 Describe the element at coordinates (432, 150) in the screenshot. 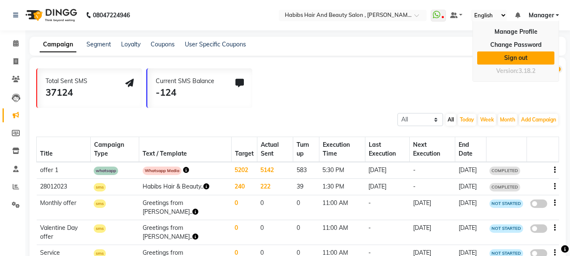

I see `th: Next Execution` at that location.